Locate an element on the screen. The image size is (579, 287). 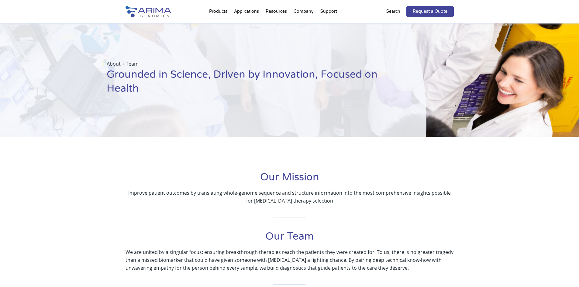
img: Arima-Genomics-logo is located at coordinates (148, 12).